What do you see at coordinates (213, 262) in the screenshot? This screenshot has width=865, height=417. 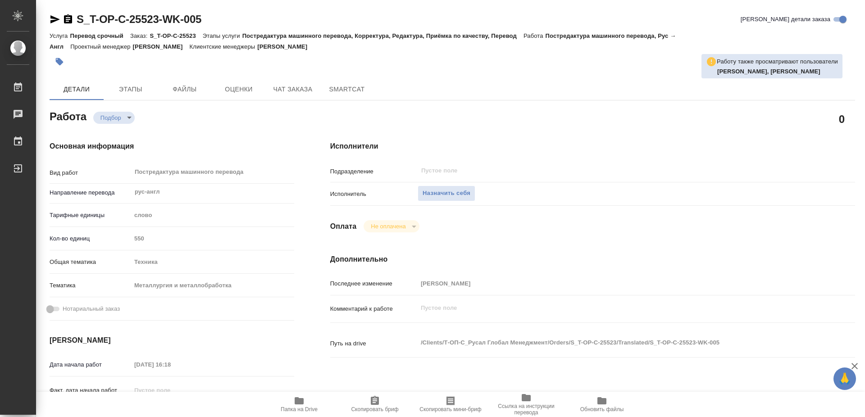 I see `div: Техника` at bounding box center [213, 262].